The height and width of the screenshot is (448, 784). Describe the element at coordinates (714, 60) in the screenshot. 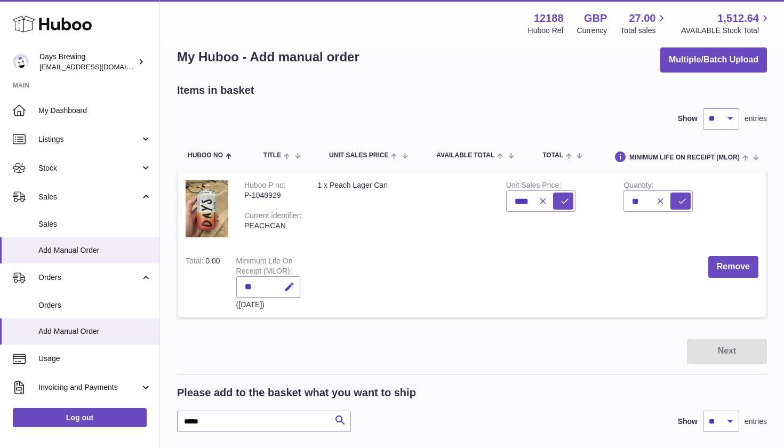

I see `button: Multiple/Batch Upload` at that location.